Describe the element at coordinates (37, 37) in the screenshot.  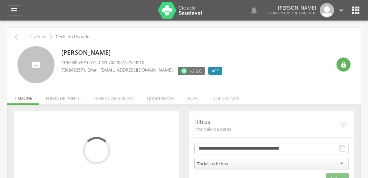
I see `p: Usuários` at that location.